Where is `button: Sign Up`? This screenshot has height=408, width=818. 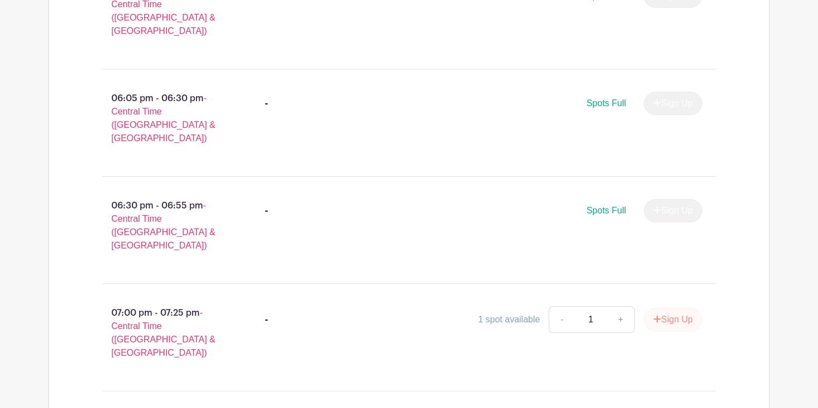 button: Sign Up is located at coordinates (672, 320).